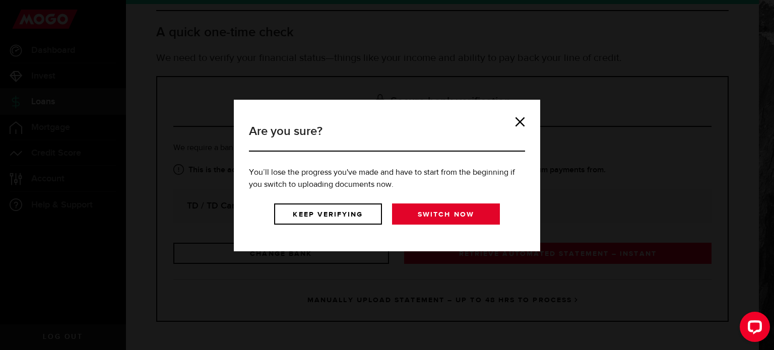  Describe the element at coordinates (23, 19) in the screenshot. I see `button: Open LiveChat chat widget` at that location.